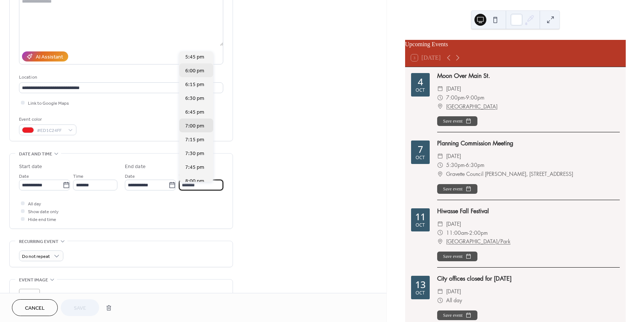 Image resolution: width=644 pixels, height=322 pixels. What do you see at coordinates (35, 307) in the screenshot?
I see `a: Cancel` at bounding box center [35, 307].